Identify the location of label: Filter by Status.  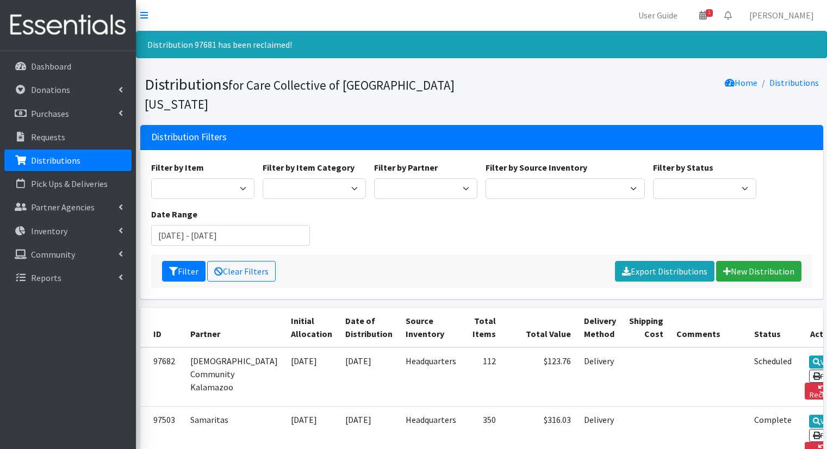
(683, 167).